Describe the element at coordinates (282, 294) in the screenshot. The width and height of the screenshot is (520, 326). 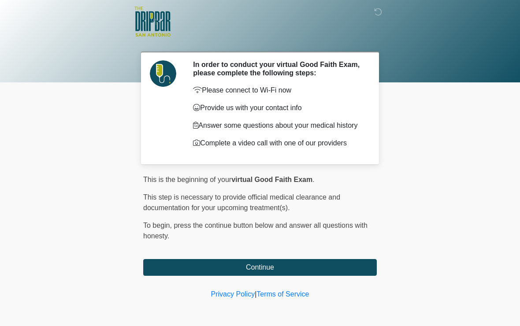
I see `a: Terms of Service` at that location.